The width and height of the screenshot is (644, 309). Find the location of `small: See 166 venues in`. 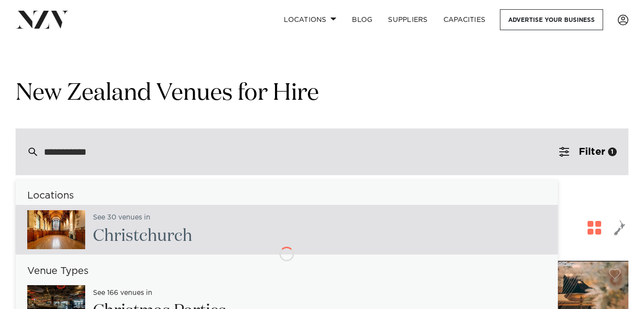

small: See 166 venues in is located at coordinates (123, 293).